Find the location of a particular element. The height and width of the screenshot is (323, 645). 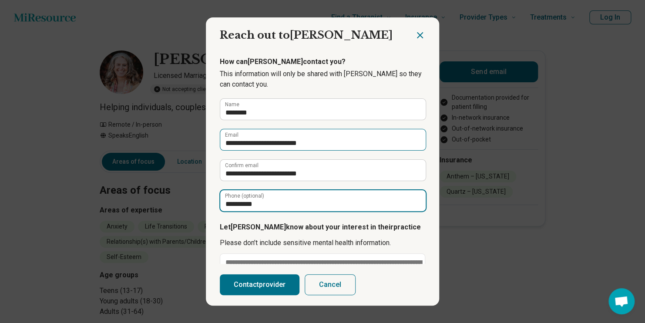

button: Contactprovider is located at coordinates (260, 285).